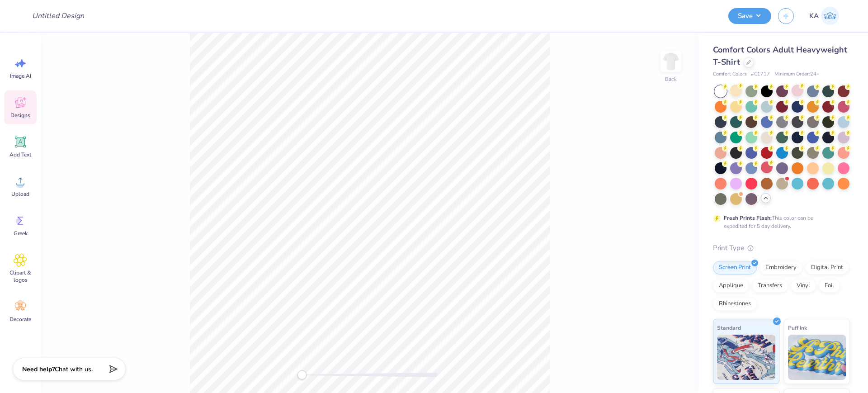  What do you see at coordinates (20, 155) in the screenshot?
I see `span: Add Text` at bounding box center [20, 155].